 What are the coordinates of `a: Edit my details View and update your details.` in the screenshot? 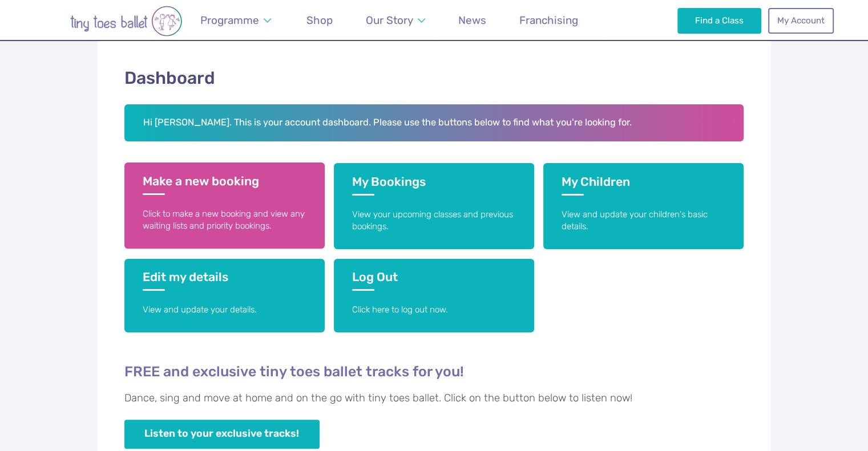 It's located at (224, 295).